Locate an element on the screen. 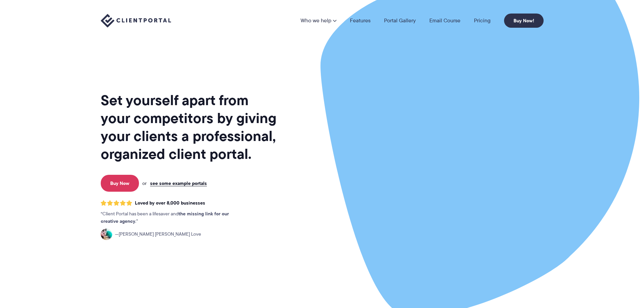 This screenshot has width=644, height=308. a: Pricing is located at coordinates (482, 21).